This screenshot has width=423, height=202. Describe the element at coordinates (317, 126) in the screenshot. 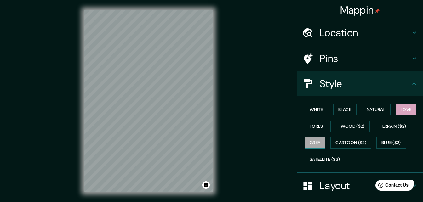

I see `button: Forest` at that location.